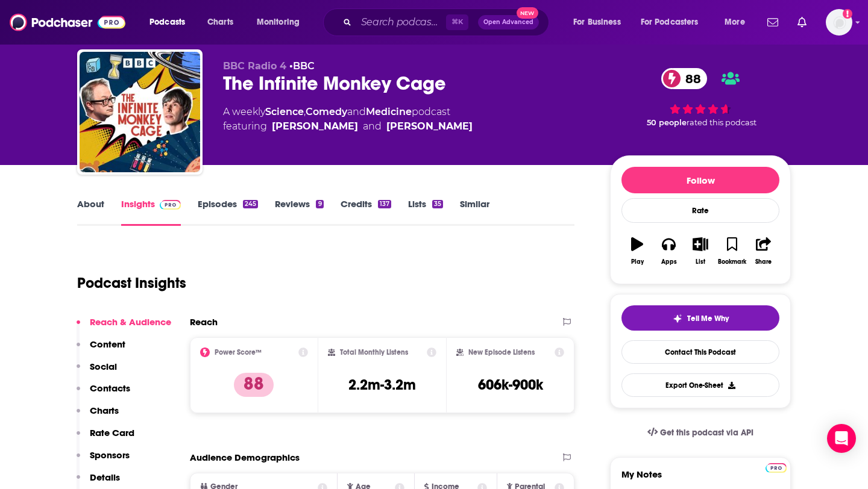 Image resolution: width=868 pixels, height=489 pixels. What do you see at coordinates (708, 319) in the screenshot?
I see `span: Tell Me Why` at bounding box center [708, 319].